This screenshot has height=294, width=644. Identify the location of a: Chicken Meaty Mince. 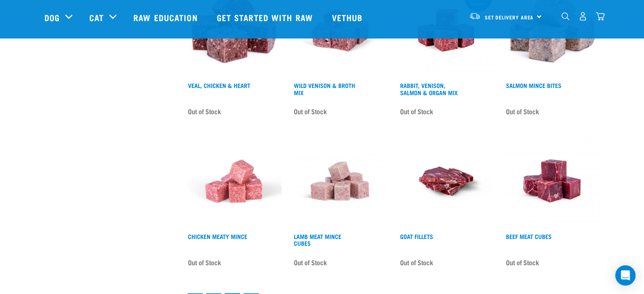
(217, 236).